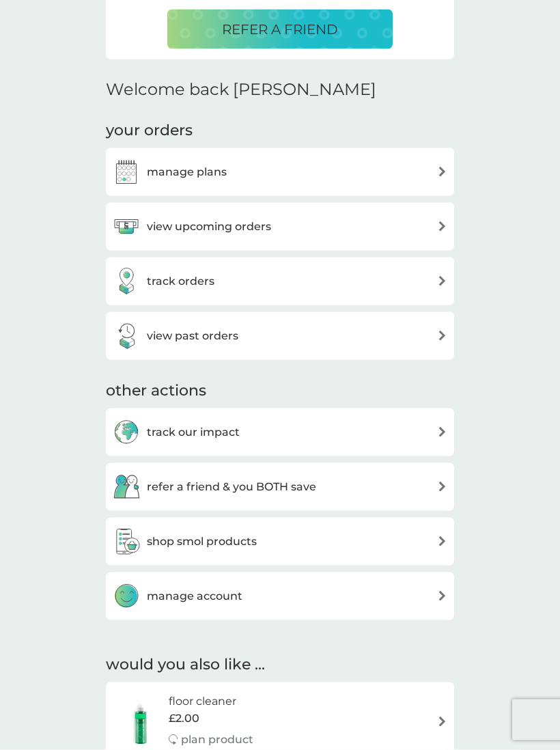 The width and height of the screenshot is (560, 750). I want to click on h3: track orders, so click(180, 282).